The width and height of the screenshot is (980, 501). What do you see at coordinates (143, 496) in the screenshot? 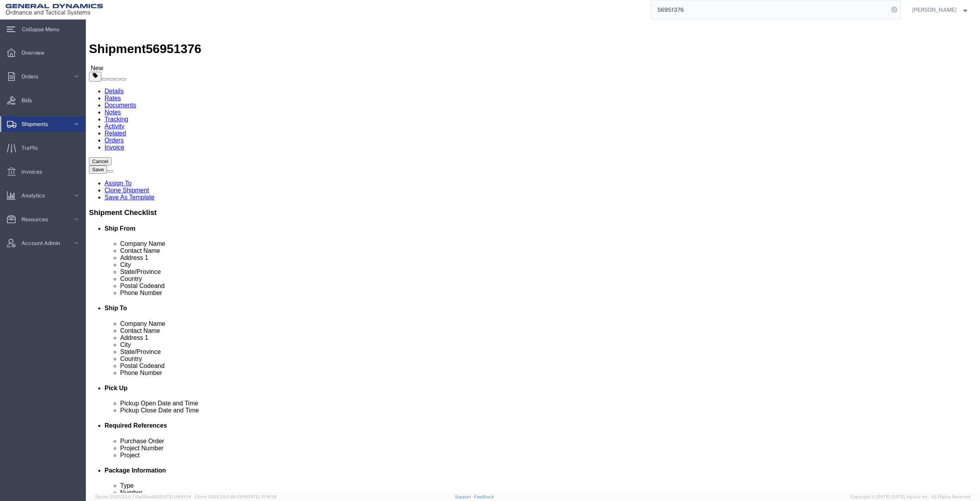
I see `span: Server: 2025.20.0-710e05ee653` at bounding box center [143, 496].